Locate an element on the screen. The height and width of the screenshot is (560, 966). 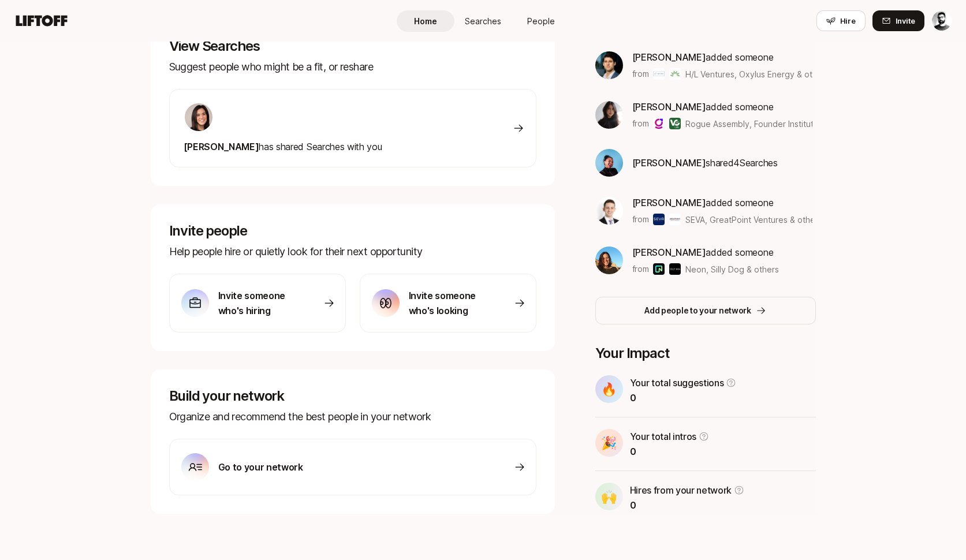
img: Jason Stewart is located at coordinates (942, 20).